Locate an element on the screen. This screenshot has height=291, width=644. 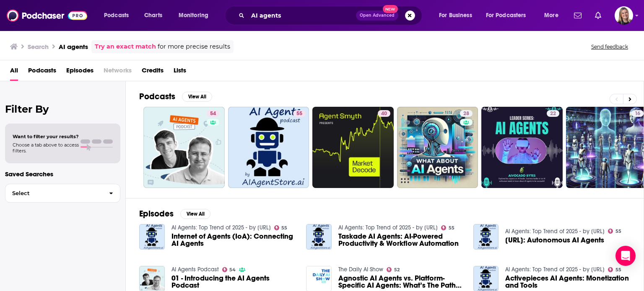
a: 16 is located at coordinates (637, 114).